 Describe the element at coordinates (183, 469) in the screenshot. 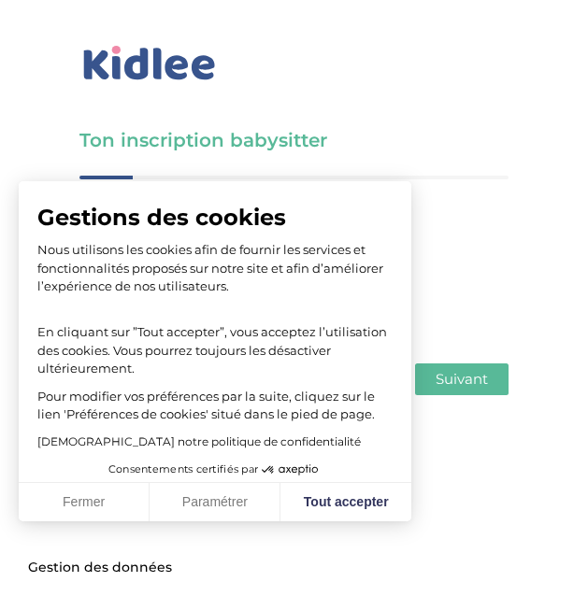

I see `span: Consentements certifiés par` at that location.